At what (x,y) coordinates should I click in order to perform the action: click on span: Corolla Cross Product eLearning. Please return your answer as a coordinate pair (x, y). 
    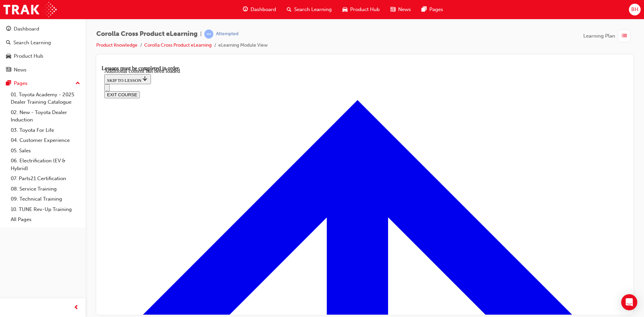
    Looking at the image, I should click on (147, 34).